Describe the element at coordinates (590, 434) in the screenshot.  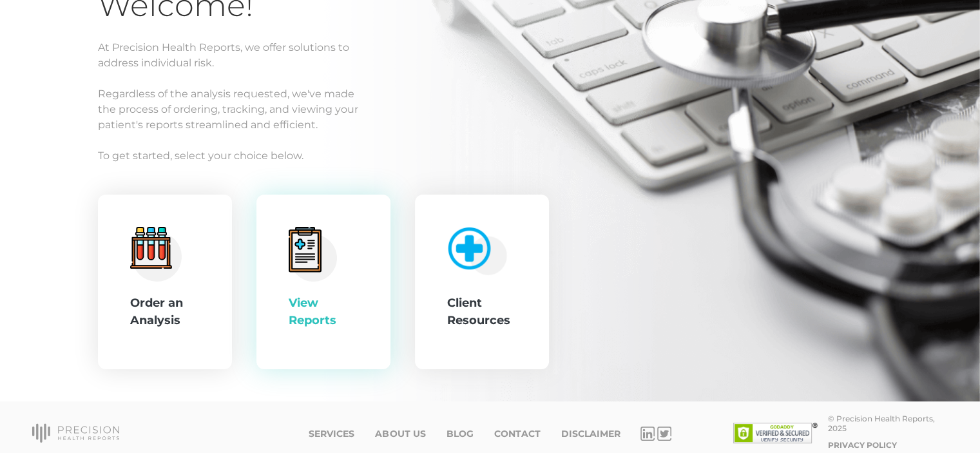
I see `a: Disclaimer` at that location.